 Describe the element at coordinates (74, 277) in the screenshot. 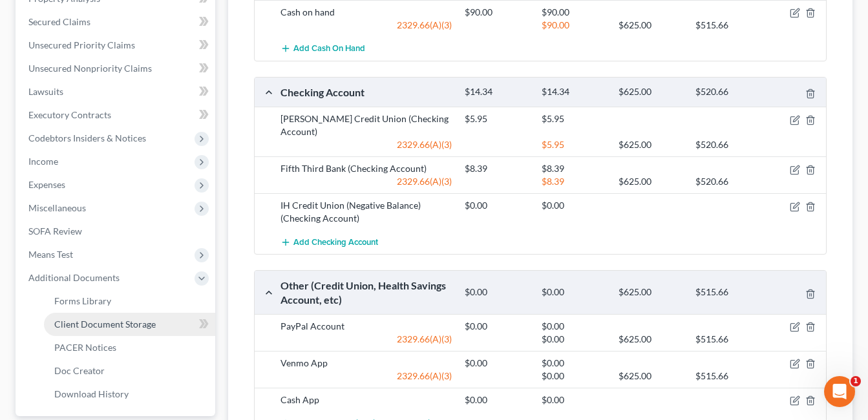

I see `span: Additional Documents` at that location.